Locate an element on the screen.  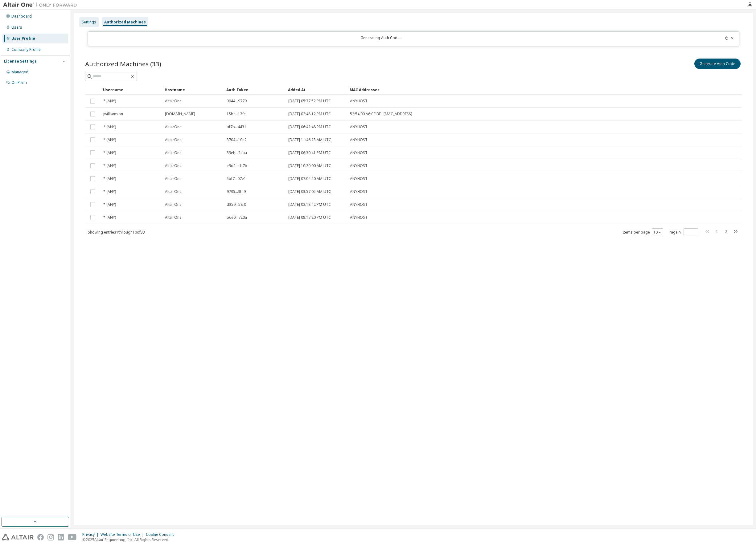
span: 9044...9779 is located at coordinates (237, 101).